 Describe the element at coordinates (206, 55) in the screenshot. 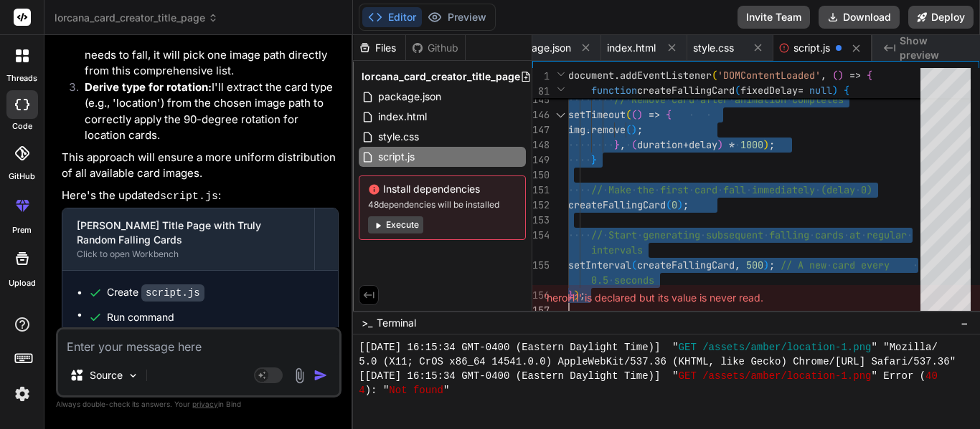

I see `li: When a card needs to fall, it will pick one image path directly from this comprehensive list.` at that location.